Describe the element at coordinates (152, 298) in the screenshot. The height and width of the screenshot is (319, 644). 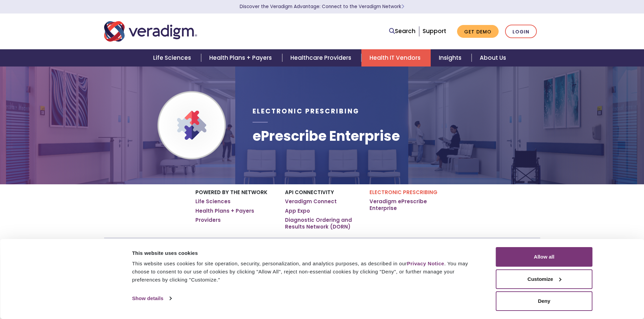
I see `a: Show details` at that location.